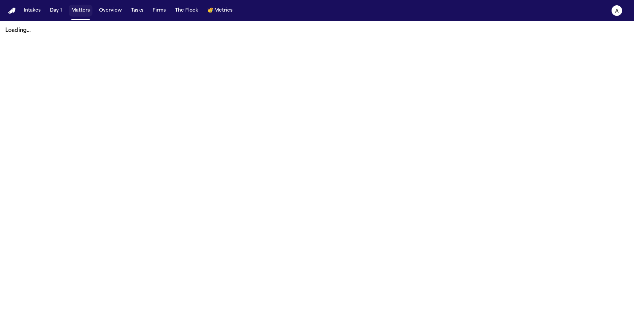 The width and height of the screenshot is (634, 317). Describe the element at coordinates (159, 11) in the screenshot. I see `button: Firms` at that location.